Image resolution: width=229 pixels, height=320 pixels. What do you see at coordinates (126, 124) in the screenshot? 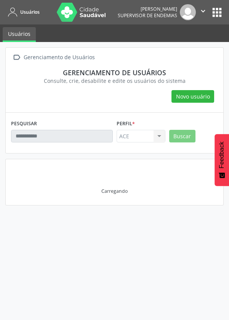
I see `label: Perfil` at bounding box center [126, 124].